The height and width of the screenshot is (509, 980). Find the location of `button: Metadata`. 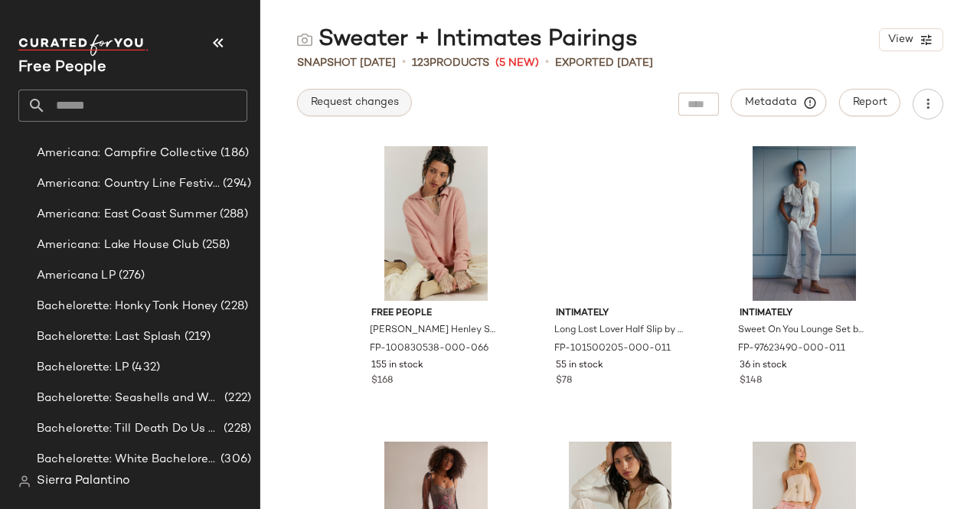

button: Metadata is located at coordinates (778, 102).